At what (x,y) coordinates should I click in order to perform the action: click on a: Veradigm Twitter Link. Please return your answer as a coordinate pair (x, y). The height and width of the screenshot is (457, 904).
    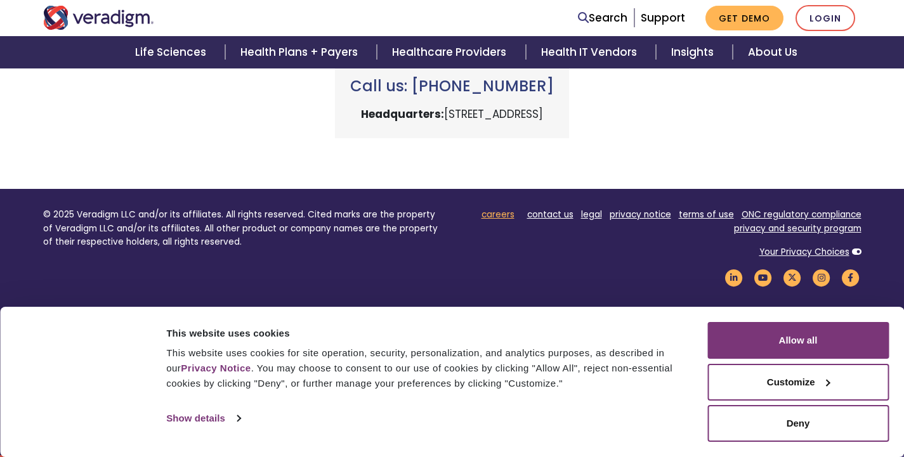
    Looking at the image, I should click on (792, 277).